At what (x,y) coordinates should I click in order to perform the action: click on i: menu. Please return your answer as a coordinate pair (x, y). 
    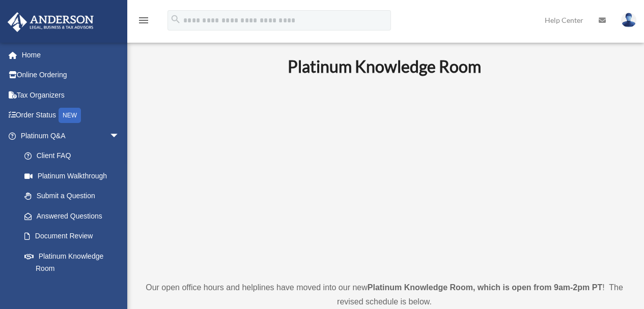
    Looking at the image, I should click on (144, 20).